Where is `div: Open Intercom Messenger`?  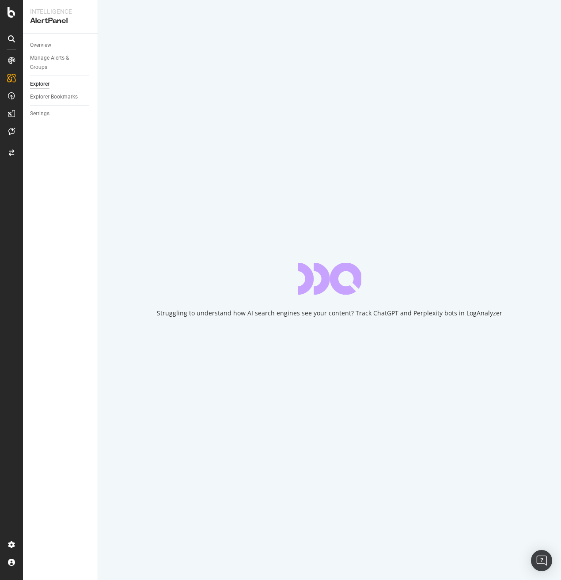
div: Open Intercom Messenger is located at coordinates (542, 561).